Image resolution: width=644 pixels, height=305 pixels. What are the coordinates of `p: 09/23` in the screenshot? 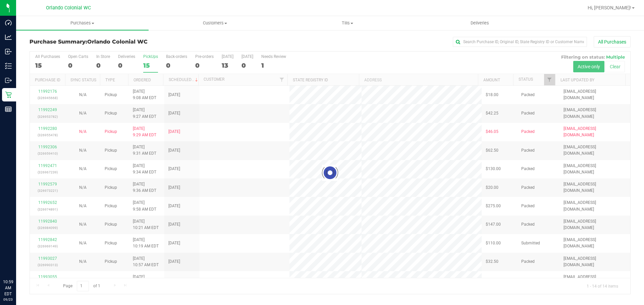 It's located at (8, 300).